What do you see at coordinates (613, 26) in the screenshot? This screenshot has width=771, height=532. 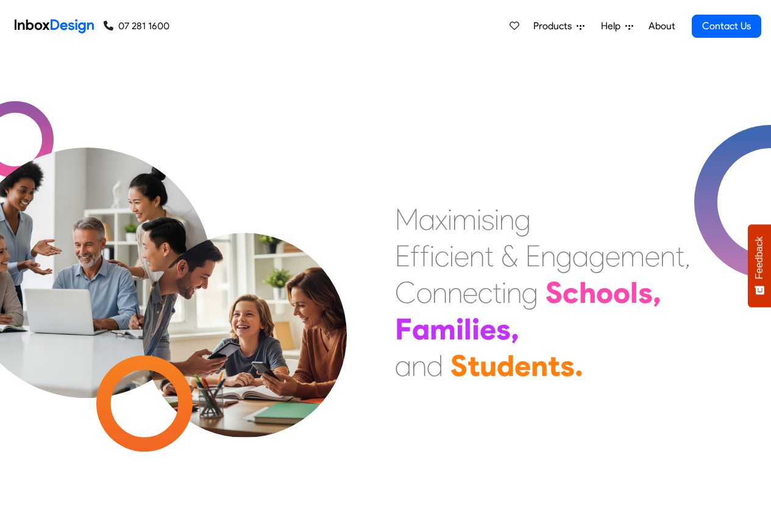 I see `span: Help` at bounding box center [613, 26].